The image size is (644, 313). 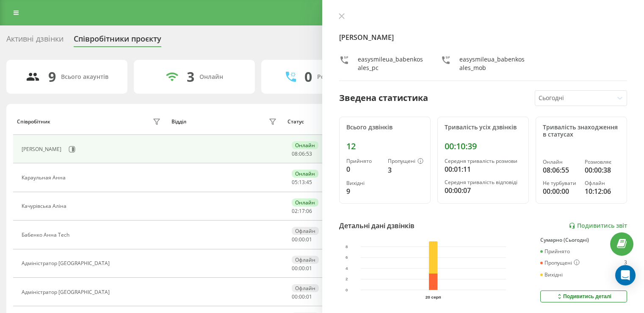 What do you see at coordinates (117, 41) in the screenshot?
I see `div: Співробітники проєкту` at bounding box center [117, 41].